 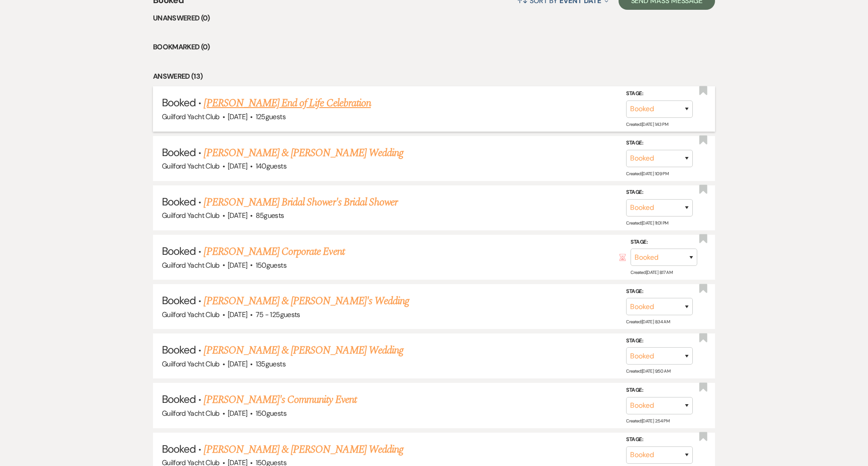 What do you see at coordinates (270, 215) in the screenshot?
I see `span: 85 guests` at bounding box center [270, 215].